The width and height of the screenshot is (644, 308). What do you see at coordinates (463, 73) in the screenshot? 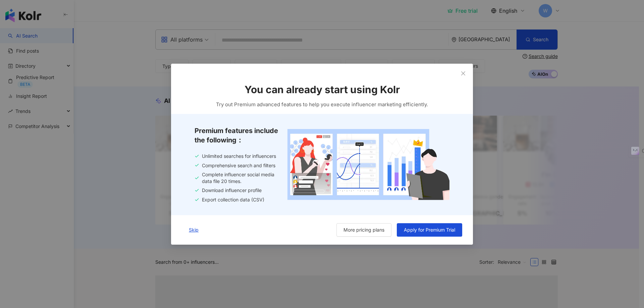
I see `button: Close` at bounding box center [463, 73].